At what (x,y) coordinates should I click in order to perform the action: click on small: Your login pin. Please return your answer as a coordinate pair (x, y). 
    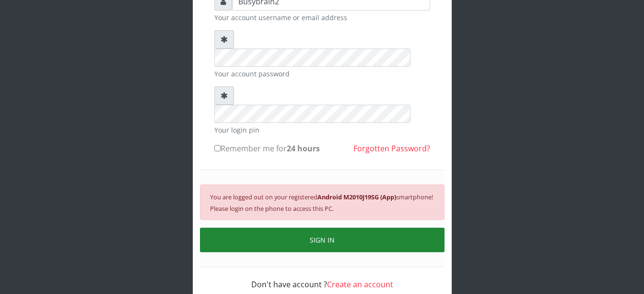
    Looking at the image, I should click on (322, 130).